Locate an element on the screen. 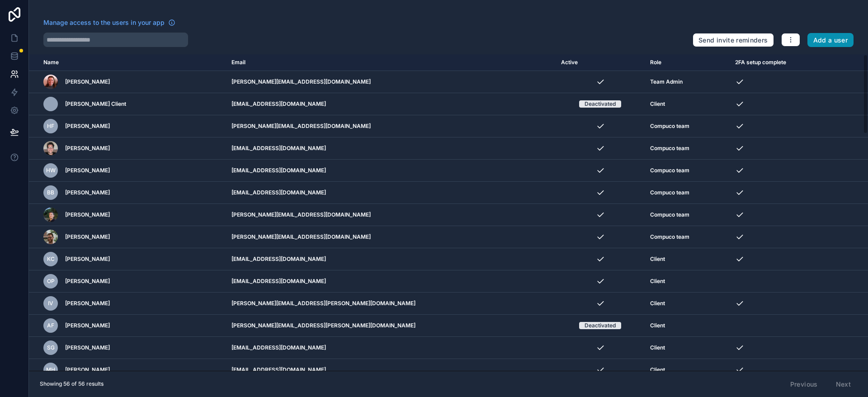 Image resolution: width=868 pixels, height=397 pixels. button: Add a user is located at coordinates (831, 40).